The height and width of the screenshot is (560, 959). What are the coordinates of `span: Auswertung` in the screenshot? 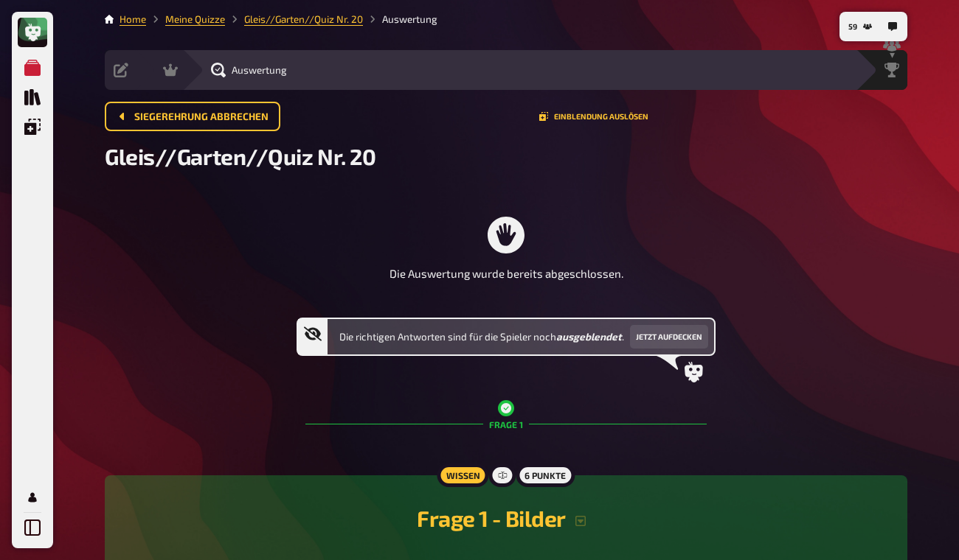 It's located at (259, 70).